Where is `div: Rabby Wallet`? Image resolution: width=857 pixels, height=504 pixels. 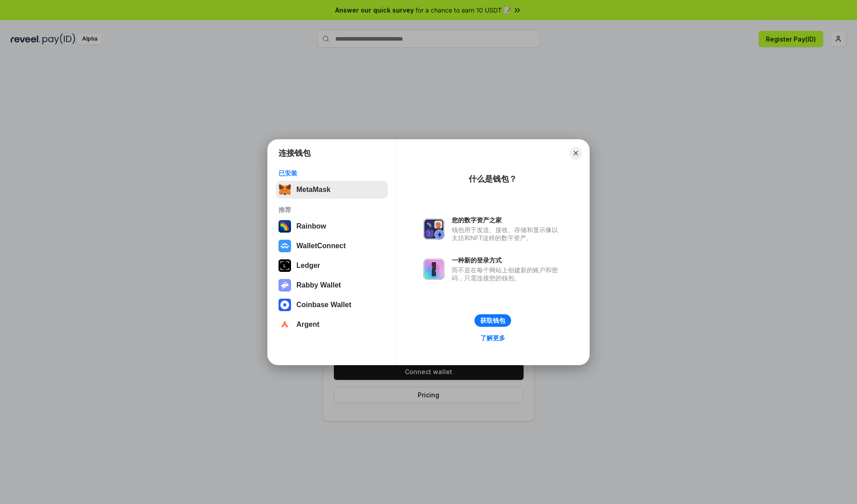
div: Rabby Wallet is located at coordinates (319, 285).